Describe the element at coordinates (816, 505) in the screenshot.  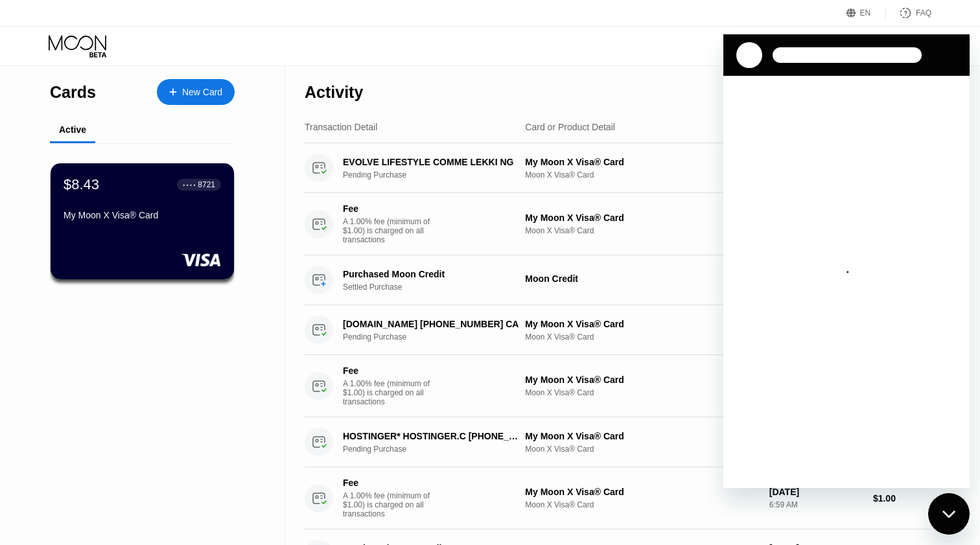
I see `div: 6:59 AM` at that location.